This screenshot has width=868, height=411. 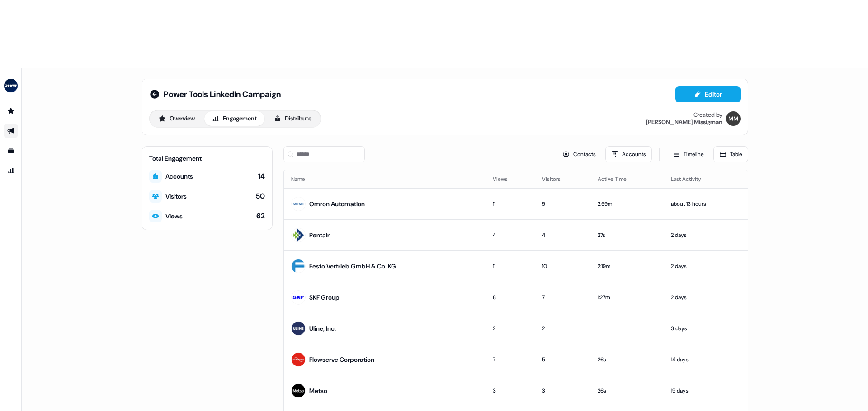 I want to click on a: Overview, so click(x=177, y=119).